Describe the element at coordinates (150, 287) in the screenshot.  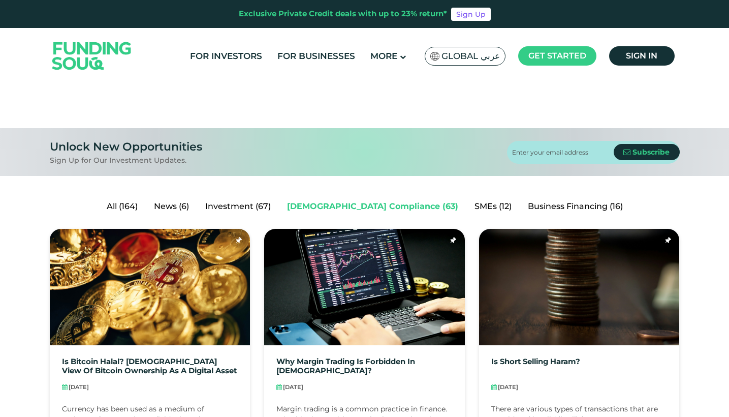
I see `img: Is Bitcoin Halal?` at that location.